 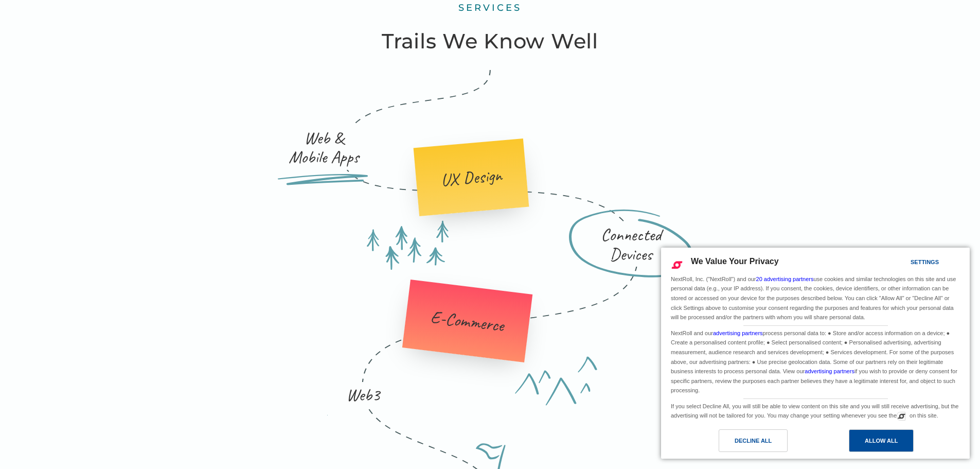 What do you see at coordinates (364, 394) in the screenshot?
I see `div: Web3` at bounding box center [364, 394].